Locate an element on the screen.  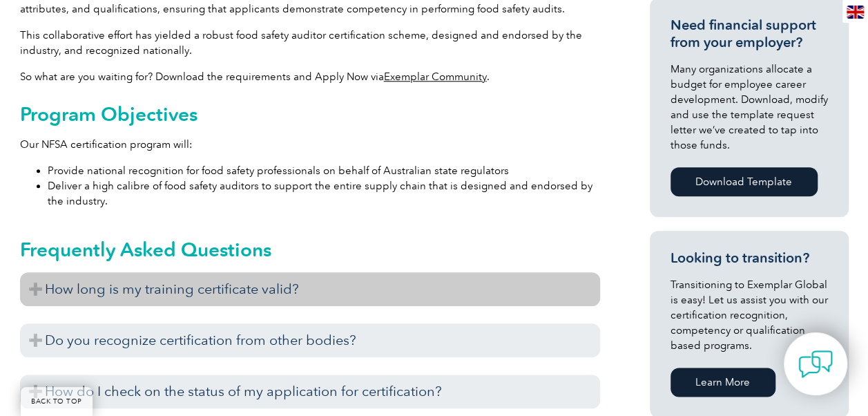
p: Many organizations allocate a budget for employee career development. Download, modify and use th... is located at coordinates (749, 107).